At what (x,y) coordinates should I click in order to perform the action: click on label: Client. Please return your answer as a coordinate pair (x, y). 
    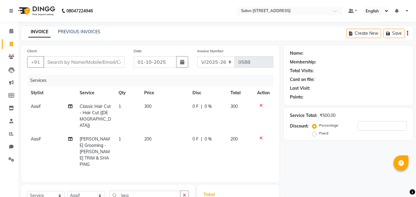
    Looking at the image, I should click on (32, 51).